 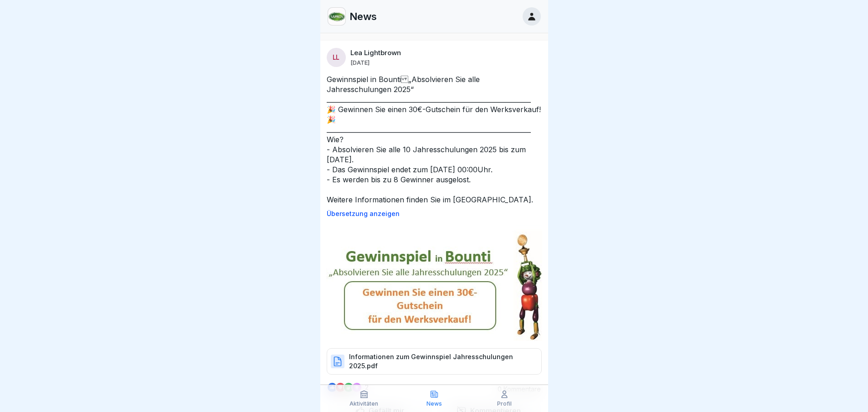 What do you see at coordinates (435, 283) in the screenshot?
I see `img: Post Image` at bounding box center [435, 283].